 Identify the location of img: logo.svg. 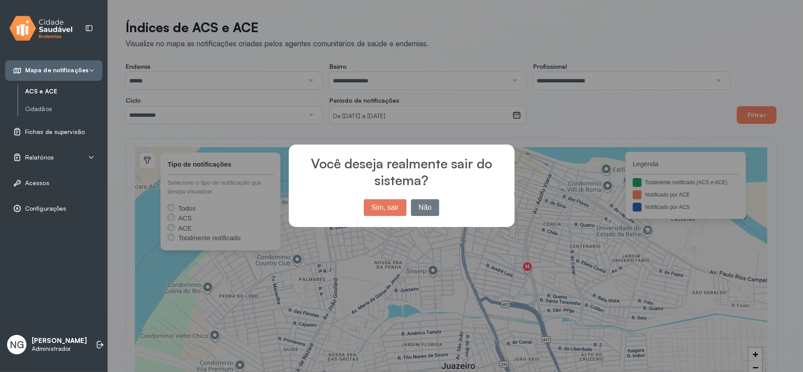
(41, 28).